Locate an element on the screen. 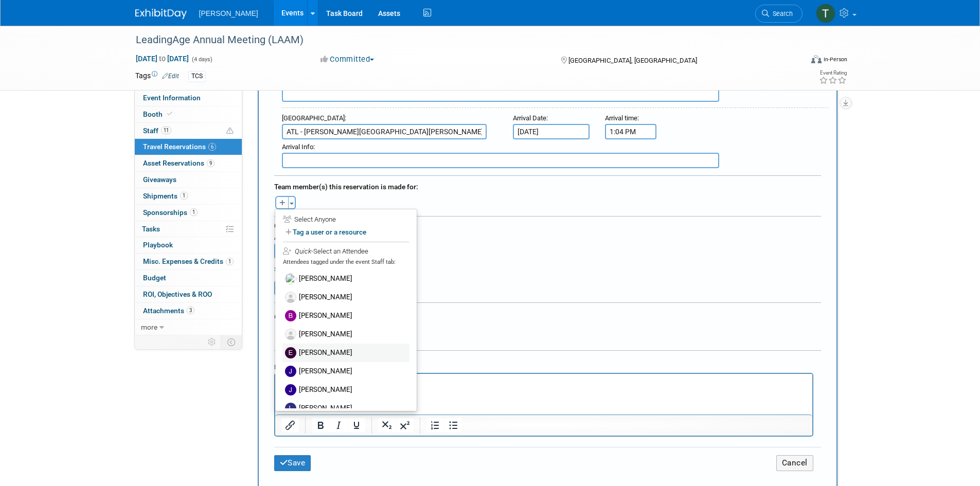 The height and width of the screenshot is (486, 980). a: Specify Payment Details is located at coordinates (309, 269).